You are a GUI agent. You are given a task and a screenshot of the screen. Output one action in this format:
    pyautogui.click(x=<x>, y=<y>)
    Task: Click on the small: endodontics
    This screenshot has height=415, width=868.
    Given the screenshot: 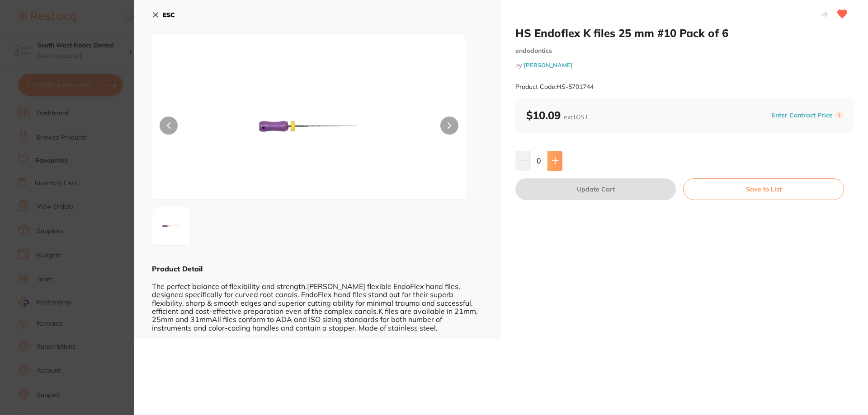 What is the action you would take?
    pyautogui.click(x=684, y=50)
    